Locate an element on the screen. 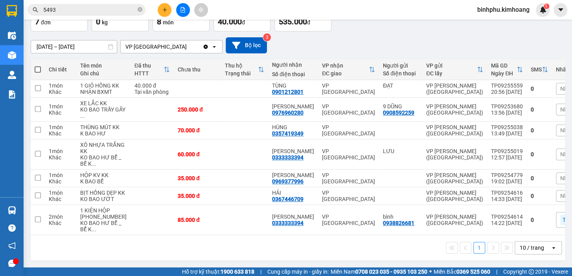  div: HÙNG is located at coordinates (293, 127).